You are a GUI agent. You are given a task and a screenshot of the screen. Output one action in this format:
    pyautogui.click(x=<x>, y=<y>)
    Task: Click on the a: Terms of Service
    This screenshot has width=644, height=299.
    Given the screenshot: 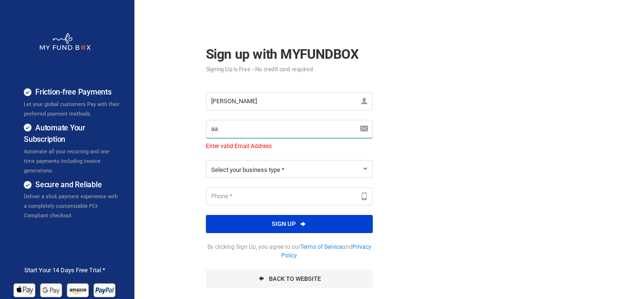 What is the action you would take?
    pyautogui.click(x=322, y=247)
    